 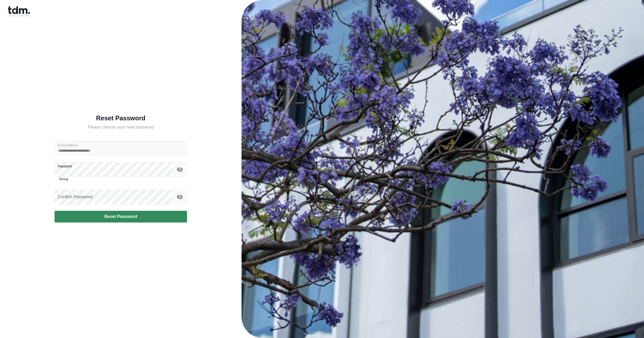 I want to click on h6: Strong, so click(x=63, y=179).